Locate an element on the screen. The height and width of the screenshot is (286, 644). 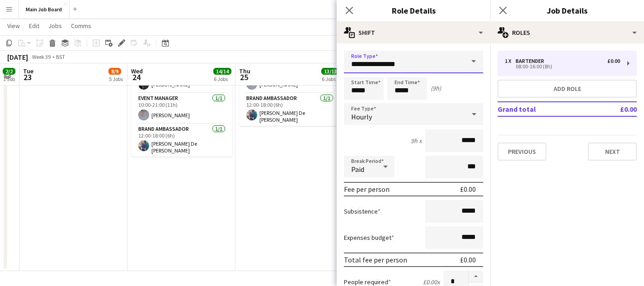
span: Wed is located at coordinates (137, 71).